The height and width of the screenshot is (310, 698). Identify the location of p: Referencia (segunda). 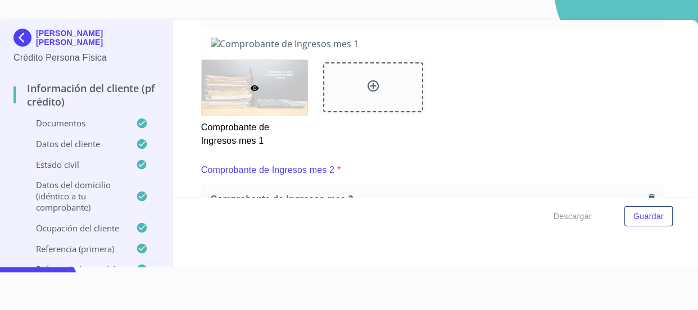
(75, 269).